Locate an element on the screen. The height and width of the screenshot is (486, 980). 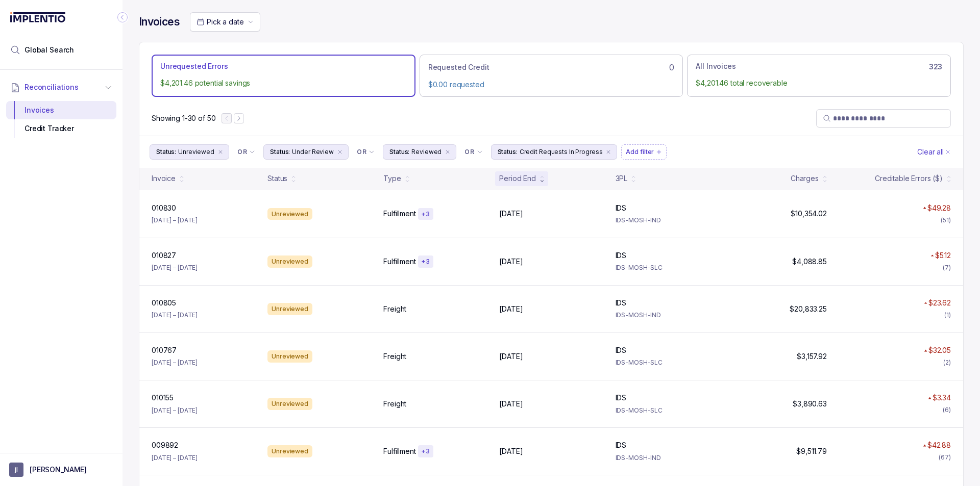
span: Pick a date is located at coordinates (225, 21).